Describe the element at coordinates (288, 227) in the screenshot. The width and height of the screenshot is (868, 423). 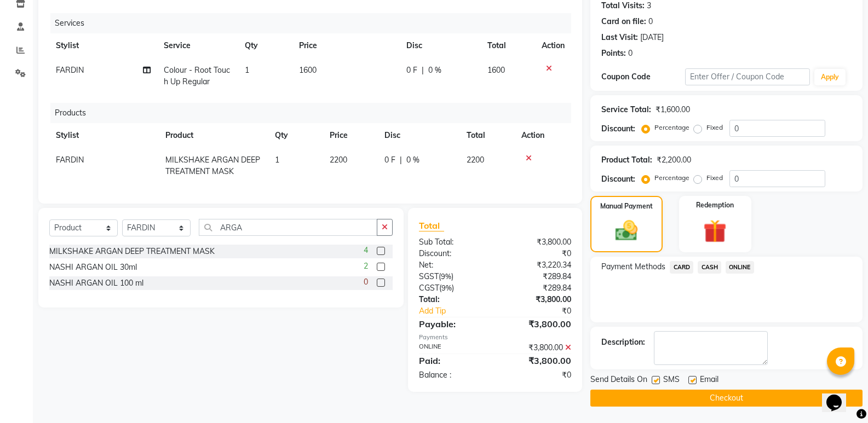
I see `input: Search or Scan` at that location.